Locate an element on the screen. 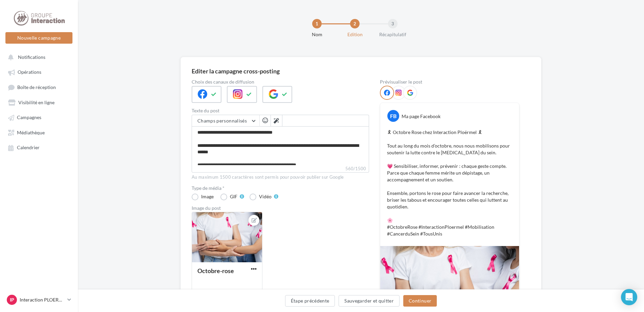 The width and height of the screenshot is (644, 312). label: Choix des canaux de diffusion is located at coordinates (280, 82).